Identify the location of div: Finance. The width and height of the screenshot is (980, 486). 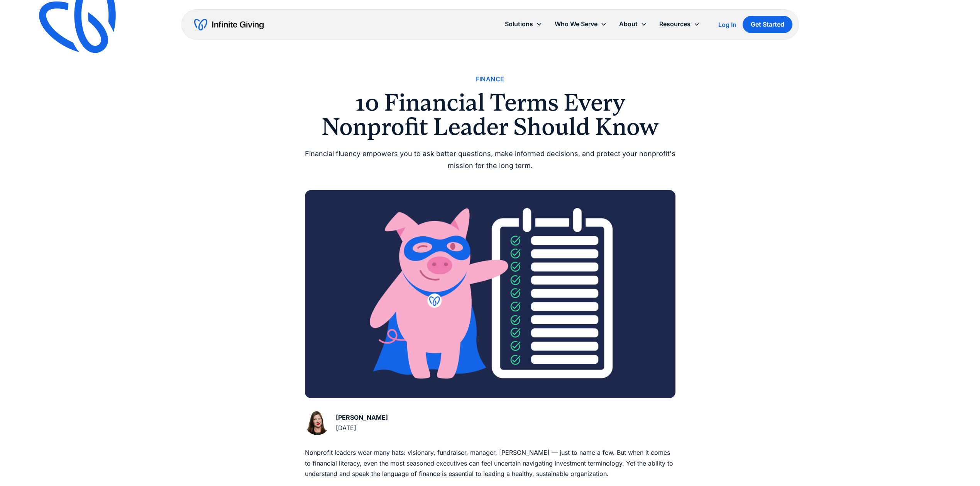
(490, 79).